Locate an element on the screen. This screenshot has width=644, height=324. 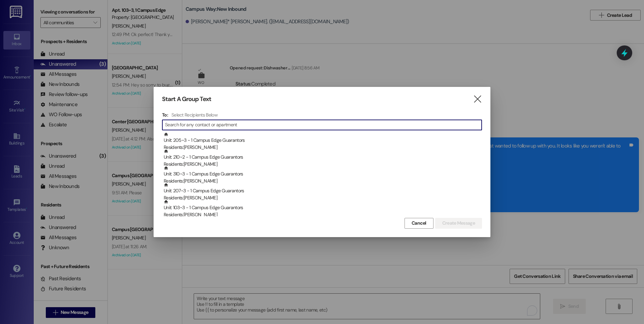
div: Unit: 210~2 - 1 Campus Edge Guarantors is located at coordinates (323, 158).